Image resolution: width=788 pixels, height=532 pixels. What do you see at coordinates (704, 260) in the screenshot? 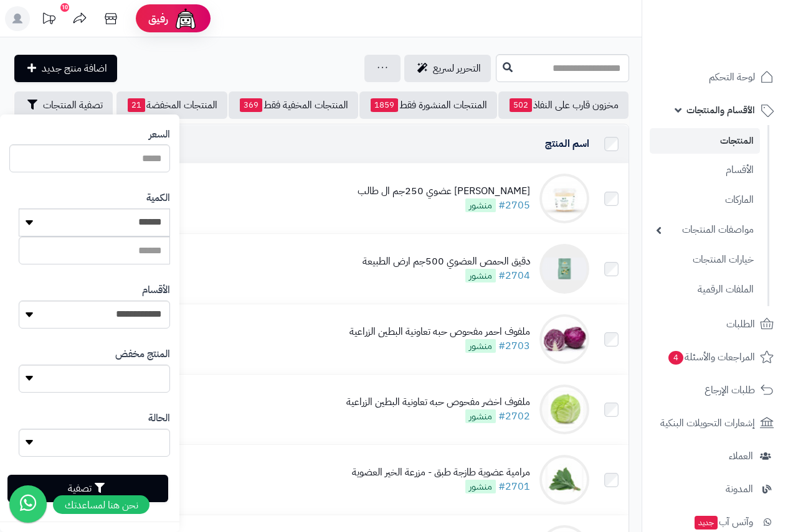
I see `a: خيارات المنتجات` at bounding box center [704, 260].